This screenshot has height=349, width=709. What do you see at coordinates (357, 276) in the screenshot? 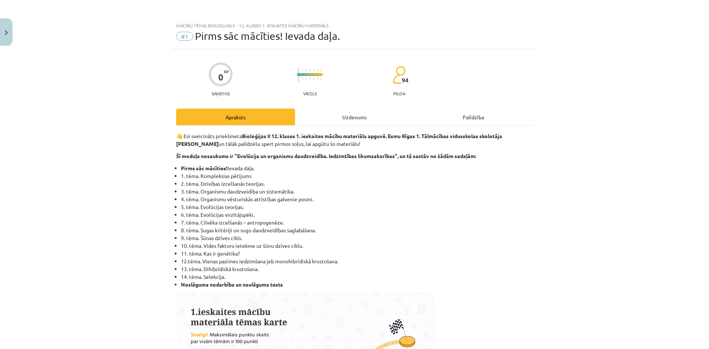
I see `li: 14. tēma. Selekcija.` at bounding box center [357, 276].